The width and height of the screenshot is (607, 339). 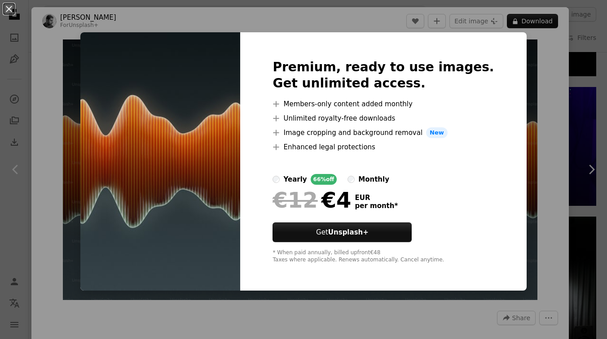 What do you see at coordinates (373, 180) in the screenshot?
I see `div: monthly` at bounding box center [373, 180].